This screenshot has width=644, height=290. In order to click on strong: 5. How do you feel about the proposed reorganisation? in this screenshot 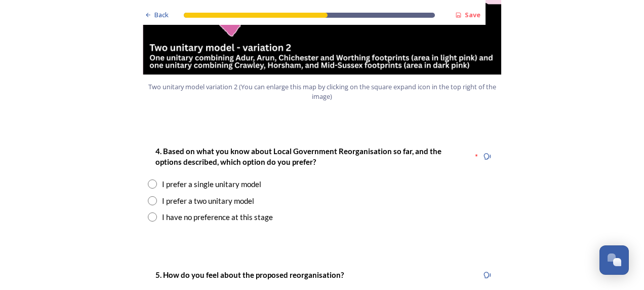, I will do `click(249, 275)`.